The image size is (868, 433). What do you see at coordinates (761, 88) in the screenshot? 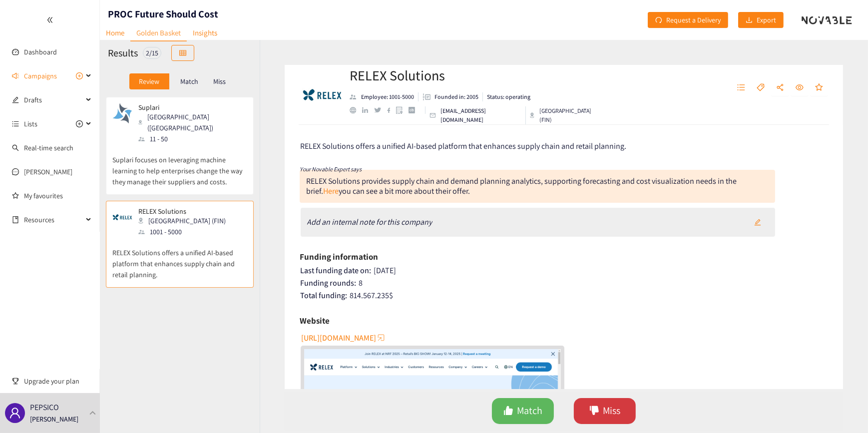
I see `button: tag` at bounding box center [761, 88].